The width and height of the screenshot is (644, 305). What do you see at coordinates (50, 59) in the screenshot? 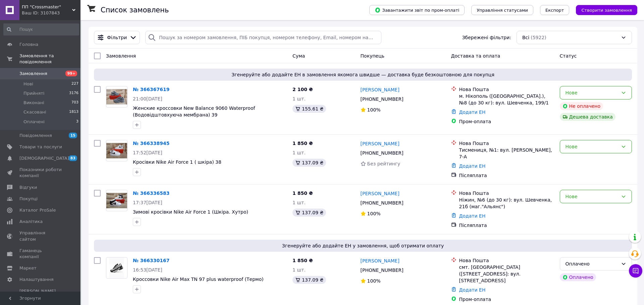
I see `span: Замовлення та повідомлення` at bounding box center [50, 59].